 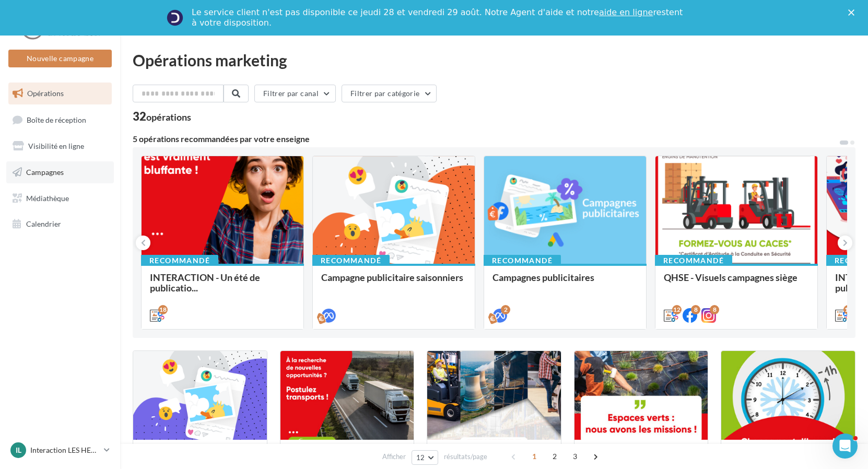 I want to click on span: Médiathèque, so click(x=47, y=198).